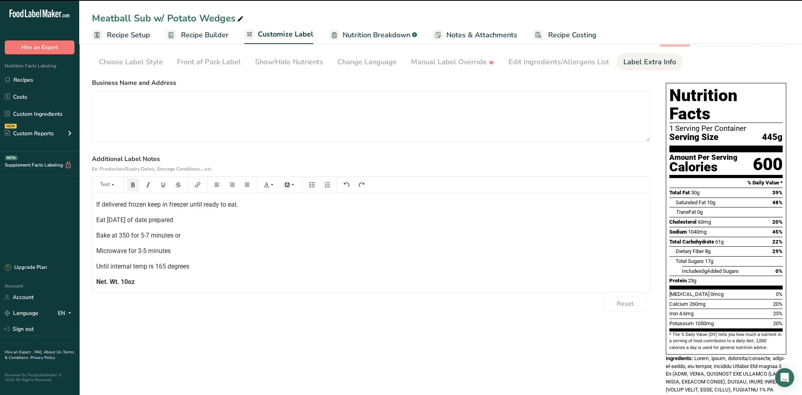  I want to click on div: EN, so click(66, 313).